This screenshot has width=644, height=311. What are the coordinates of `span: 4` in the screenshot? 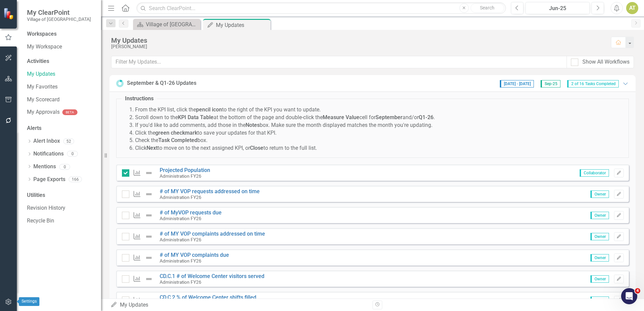 It's located at (638, 291).